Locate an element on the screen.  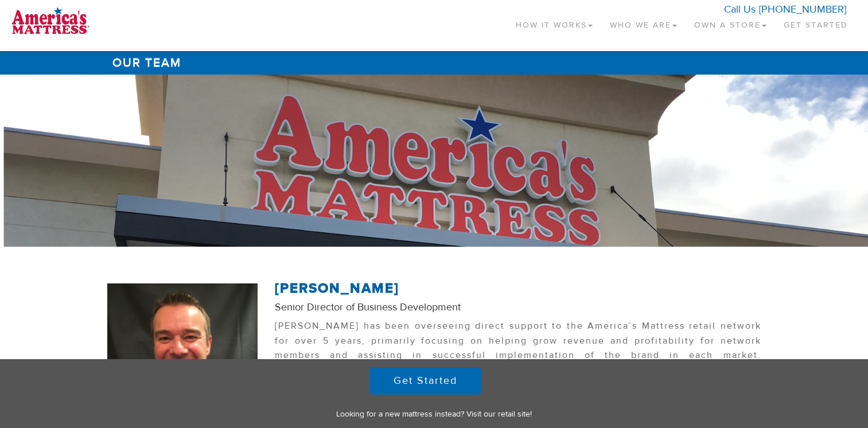
a: Who We Are is located at coordinates (643, 22).